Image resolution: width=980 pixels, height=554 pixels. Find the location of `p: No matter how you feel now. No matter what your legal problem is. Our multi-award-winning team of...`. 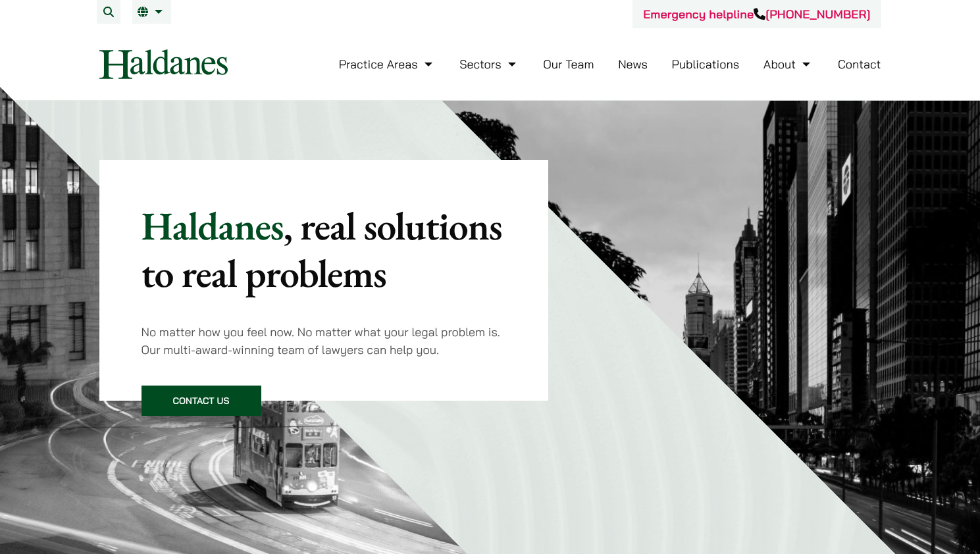

p: No matter how you feel now. No matter what your legal problem is. Our multi-award-winning team of... is located at coordinates (324, 341).